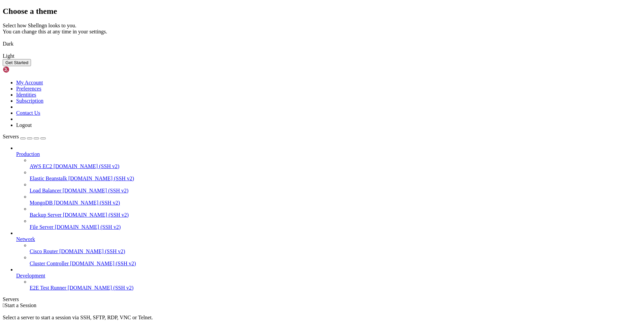 The image size is (644, 322). What do you see at coordinates (30, 82) in the screenshot?
I see `a: My Account` at bounding box center [30, 82].